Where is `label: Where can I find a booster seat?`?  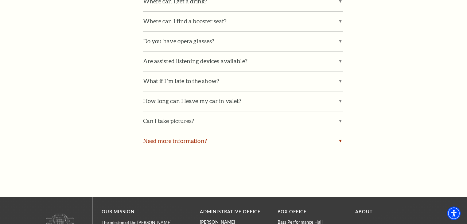 label: Where can I find a booster seat? is located at coordinates (243, 21).